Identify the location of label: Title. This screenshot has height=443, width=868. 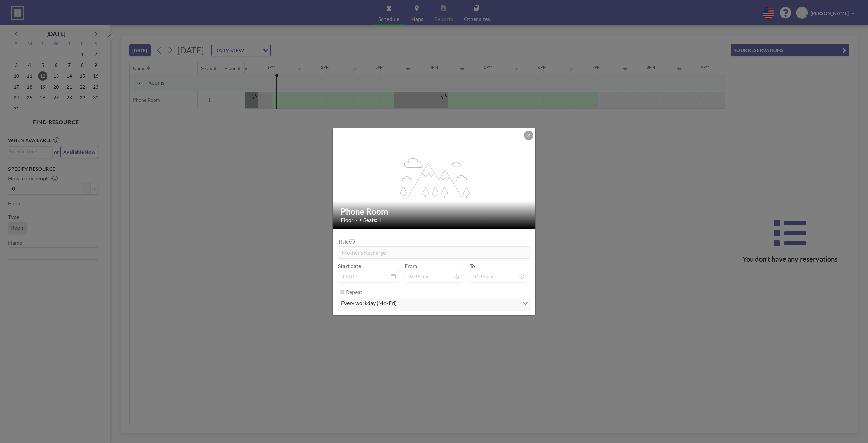
(346, 242).